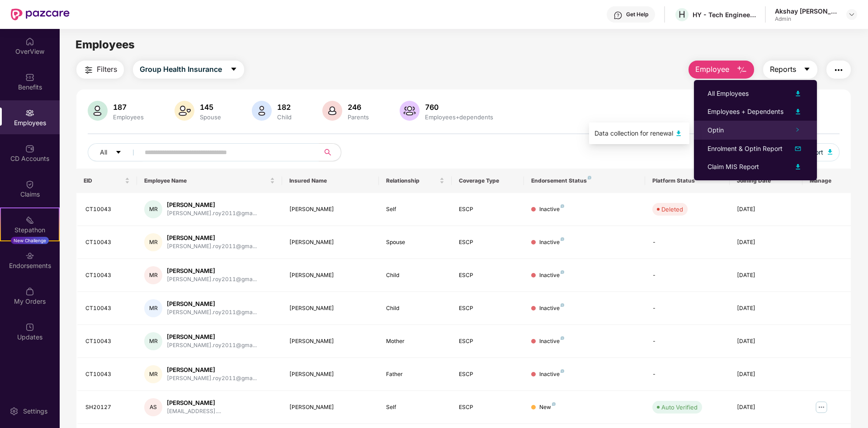 Image resolution: width=868 pixels, height=428 pixels. What do you see at coordinates (104, 152) in the screenshot?
I see `span: All` at bounding box center [104, 152].